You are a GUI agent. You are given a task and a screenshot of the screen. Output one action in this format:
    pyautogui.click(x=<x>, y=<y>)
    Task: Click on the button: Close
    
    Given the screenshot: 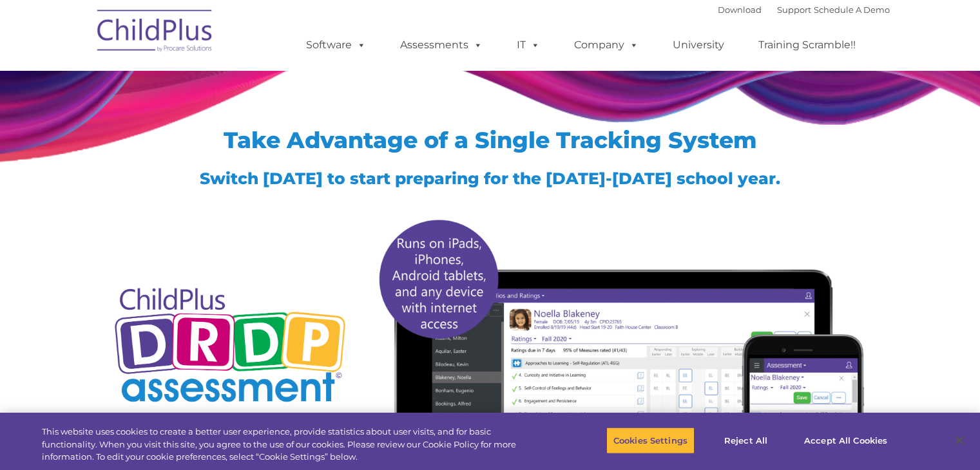 What is the action you would take?
    pyautogui.click(x=960, y=440)
    